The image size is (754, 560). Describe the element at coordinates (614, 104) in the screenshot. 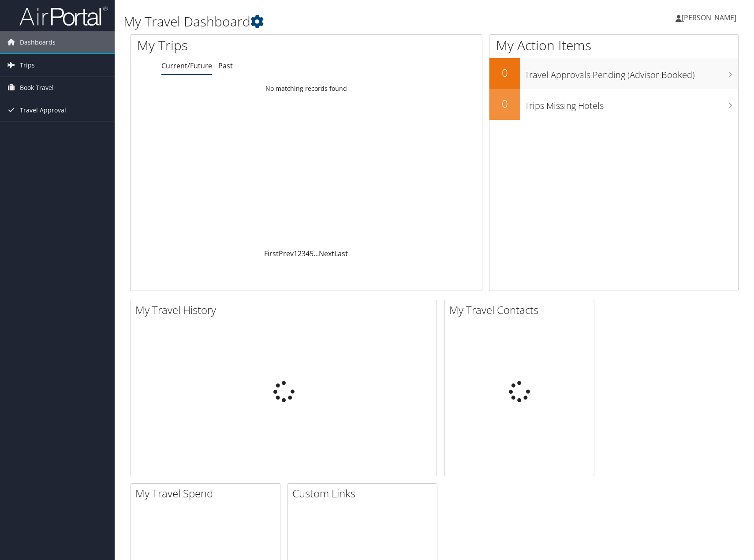

I see `a: 0Trips Missing Hotels` at that location.